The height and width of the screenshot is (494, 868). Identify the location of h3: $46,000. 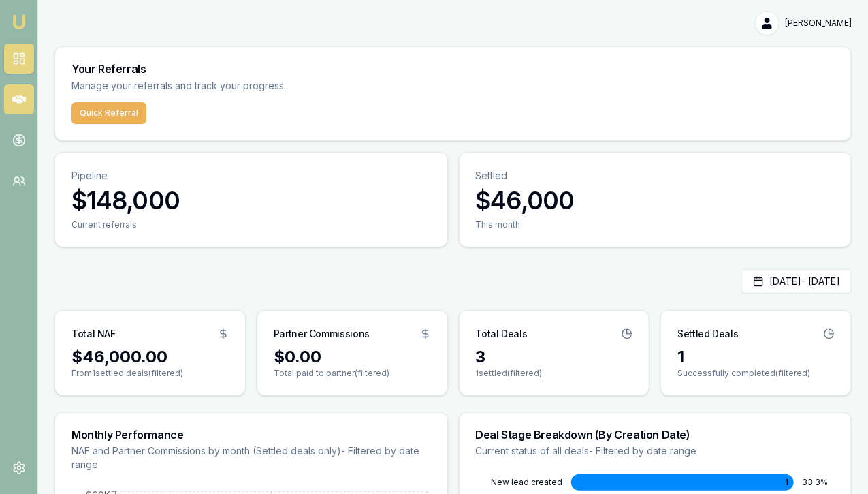
(656, 200).